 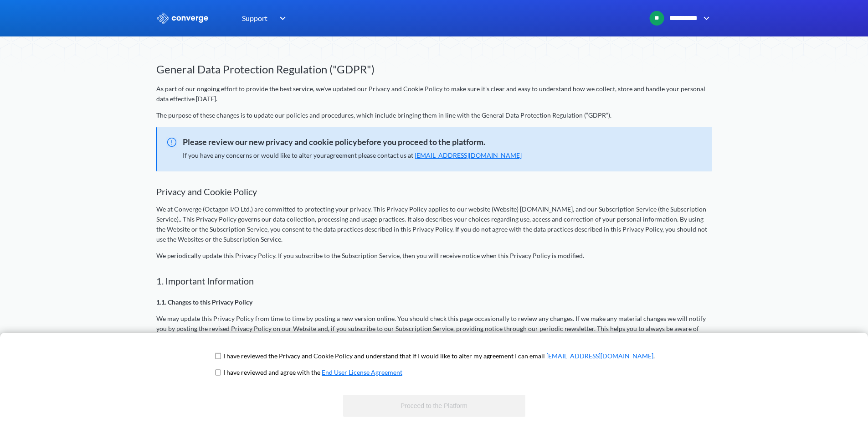 I want to click on p: We at Converge (Octagon I/O Ltd.) are committed to protecting your privacy. This Privacy Policy a..., so click(x=434, y=224).